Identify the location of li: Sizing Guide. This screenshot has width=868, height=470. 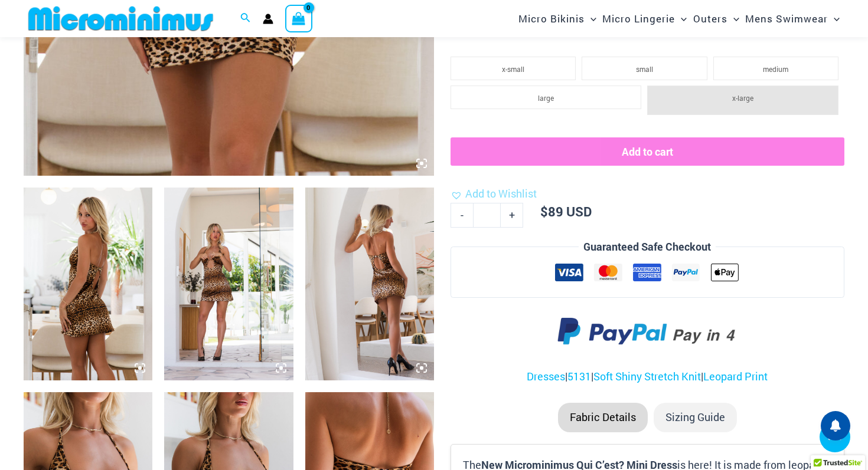
(695, 417).